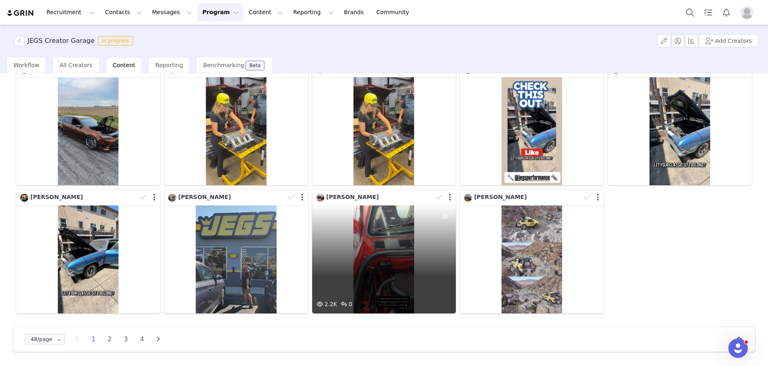 This screenshot has width=768, height=366. Describe the element at coordinates (24, 198) in the screenshot. I see `img: 290307d5-df47-4964-b45c-92e8cfaf0f3d.jpg` at that location.